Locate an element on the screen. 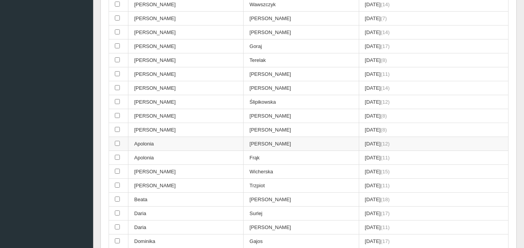 Image resolution: width=524 pixels, height=248 pixels. td: Surlej is located at coordinates (301, 214).